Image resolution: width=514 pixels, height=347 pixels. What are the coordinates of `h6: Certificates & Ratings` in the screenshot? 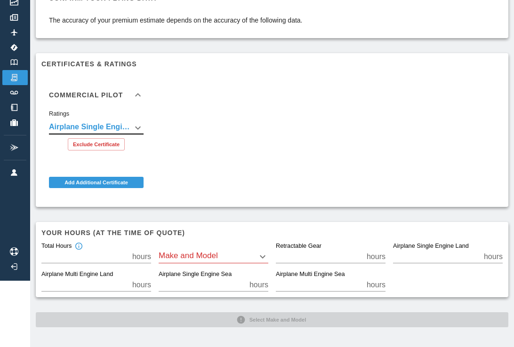 It's located at (272, 64).